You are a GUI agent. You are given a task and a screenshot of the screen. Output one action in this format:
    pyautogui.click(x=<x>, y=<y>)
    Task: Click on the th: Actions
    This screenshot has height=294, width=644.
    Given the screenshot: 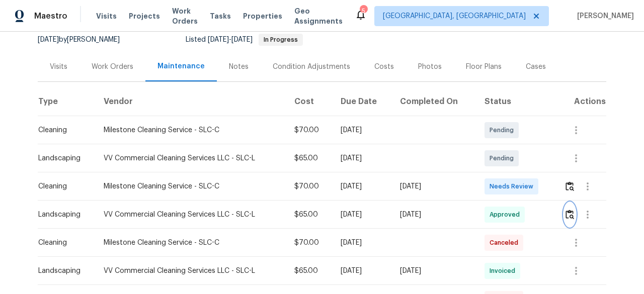 What is the action you would take?
    pyautogui.click(x=581, y=102)
    